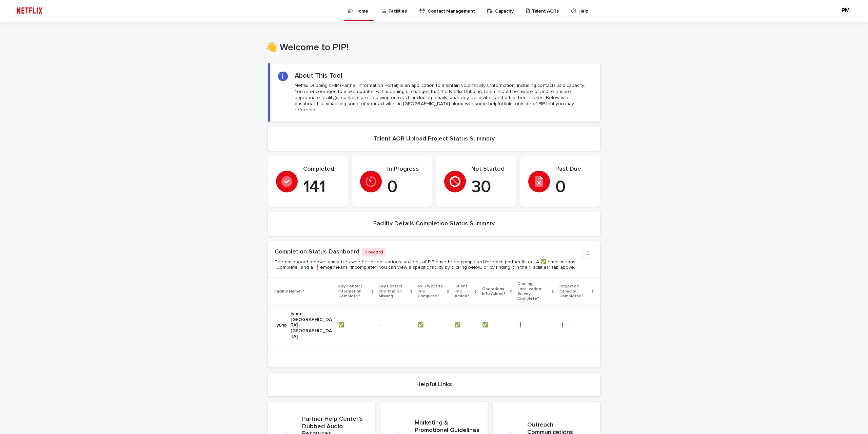 The image size is (868, 434). I want to click on p: Not Started, so click(490, 169).